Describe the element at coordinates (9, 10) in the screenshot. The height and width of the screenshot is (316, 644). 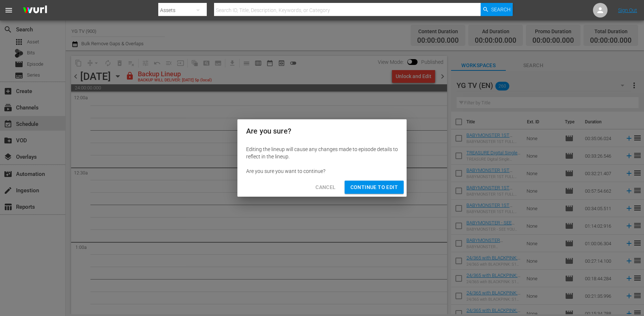
I see `span: menu` at that location.